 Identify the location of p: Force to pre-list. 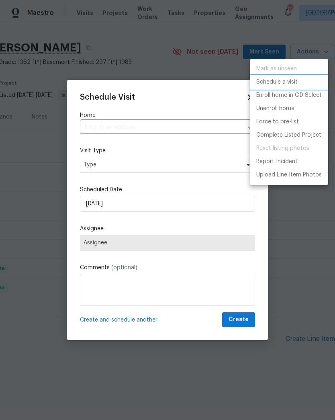
(277, 122).